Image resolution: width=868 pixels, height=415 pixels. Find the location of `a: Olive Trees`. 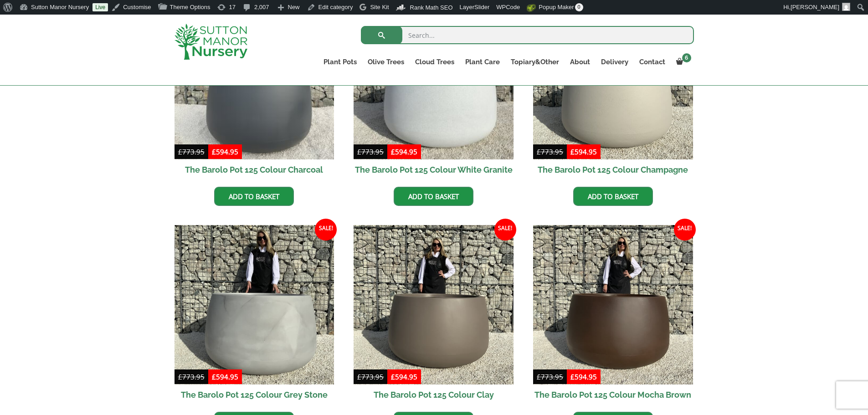

a: Olive Trees is located at coordinates (386, 62).